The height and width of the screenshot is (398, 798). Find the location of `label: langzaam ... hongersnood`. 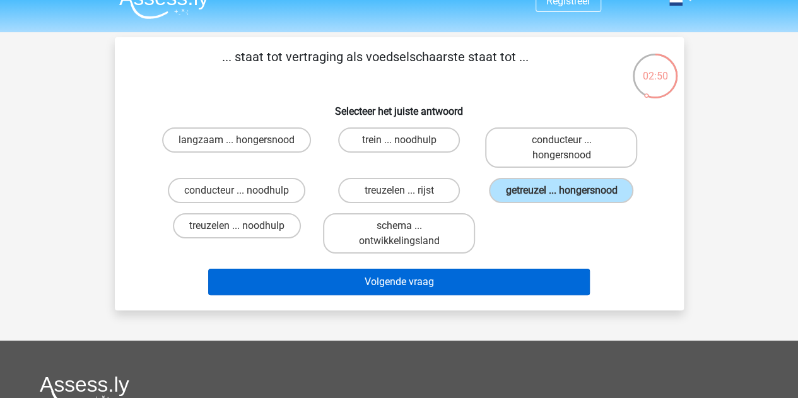

label: langzaam ... hongersnood is located at coordinates (237, 140).